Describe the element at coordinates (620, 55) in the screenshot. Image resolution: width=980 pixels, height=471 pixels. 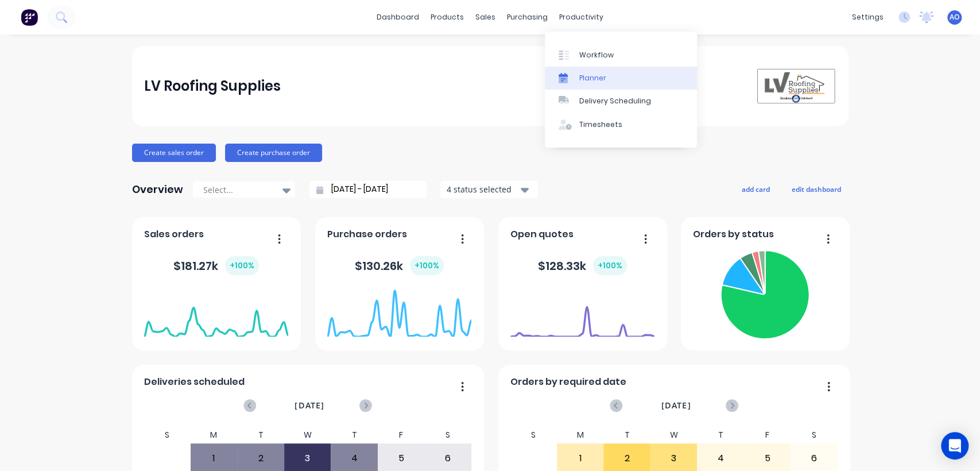
I see `a: Workflow` at that location.